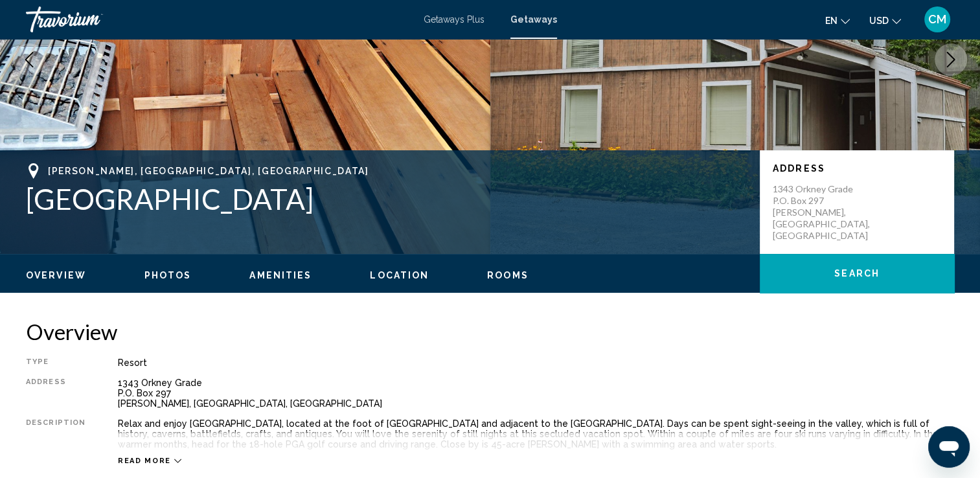 The width and height of the screenshot is (980, 478). Describe the element at coordinates (857, 274) in the screenshot. I see `span: Search` at that location.